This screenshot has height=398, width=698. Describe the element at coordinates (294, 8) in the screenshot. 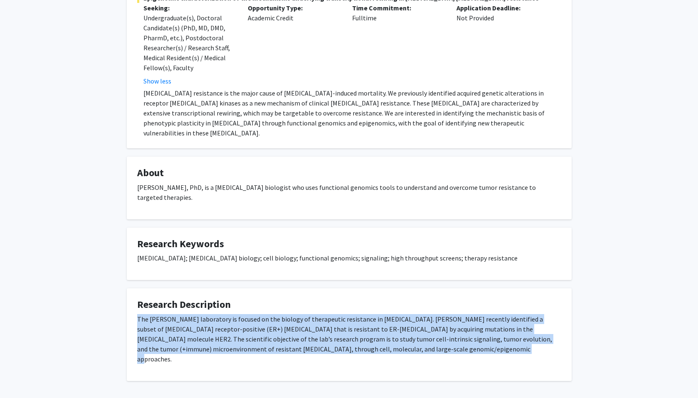

I see `p: Opportunity Type:` at that location.